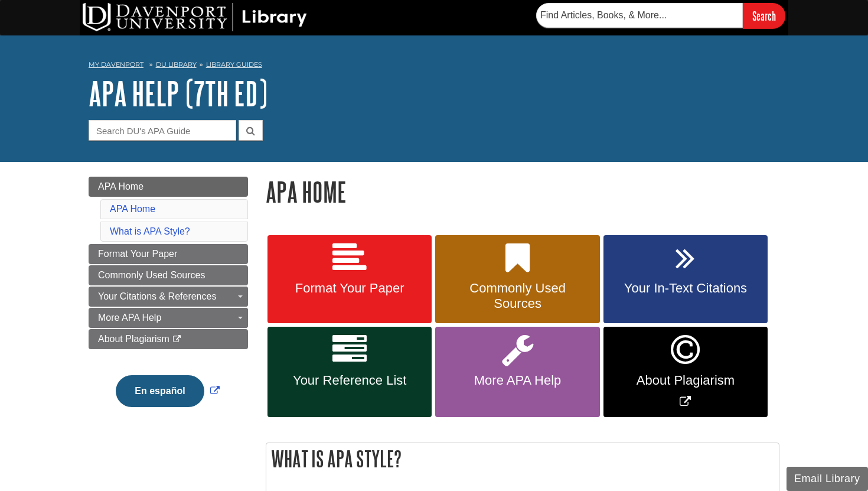  What do you see at coordinates (434, 66) in the screenshot?
I see `nav: breadcrumb` at bounding box center [434, 66].